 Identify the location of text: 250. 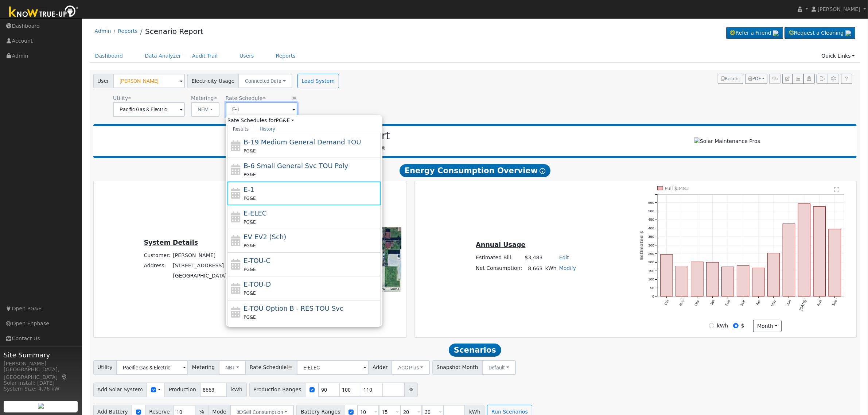
(651, 253).